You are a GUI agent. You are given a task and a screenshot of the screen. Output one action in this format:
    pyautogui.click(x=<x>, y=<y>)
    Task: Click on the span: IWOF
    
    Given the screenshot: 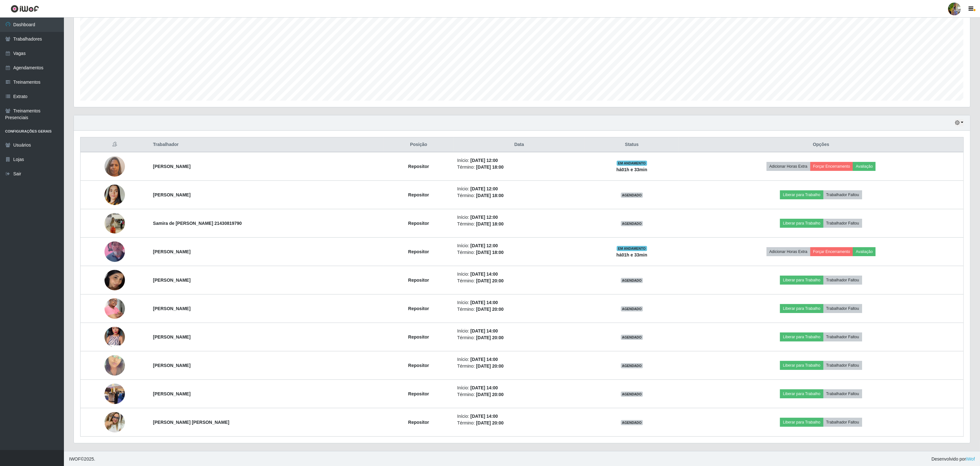 What is the action you would take?
    pyautogui.click(x=75, y=459)
    